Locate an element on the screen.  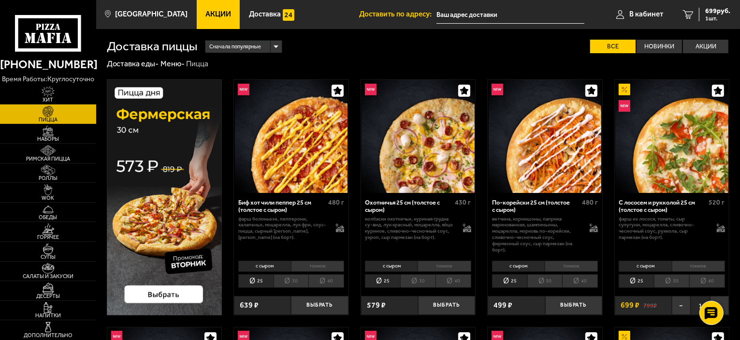
span: 520 г is located at coordinates (717, 202).